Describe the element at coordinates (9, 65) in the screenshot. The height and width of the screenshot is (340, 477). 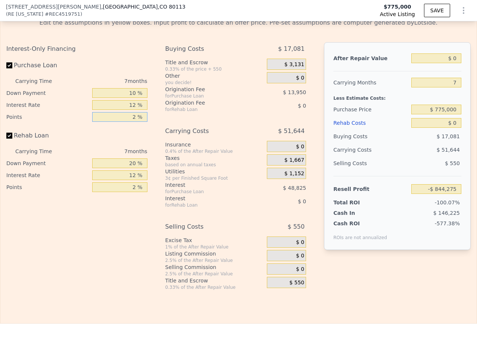
I see `input: Purchase Loan` at that location.